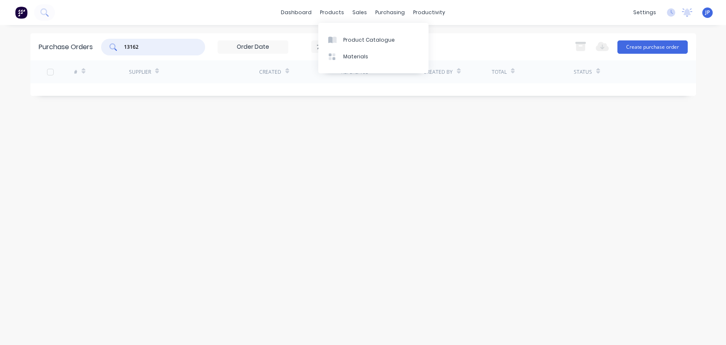 This screenshot has width=726, height=345. Describe the element at coordinates (21, 12) in the screenshot. I see `img: Factory` at that location.